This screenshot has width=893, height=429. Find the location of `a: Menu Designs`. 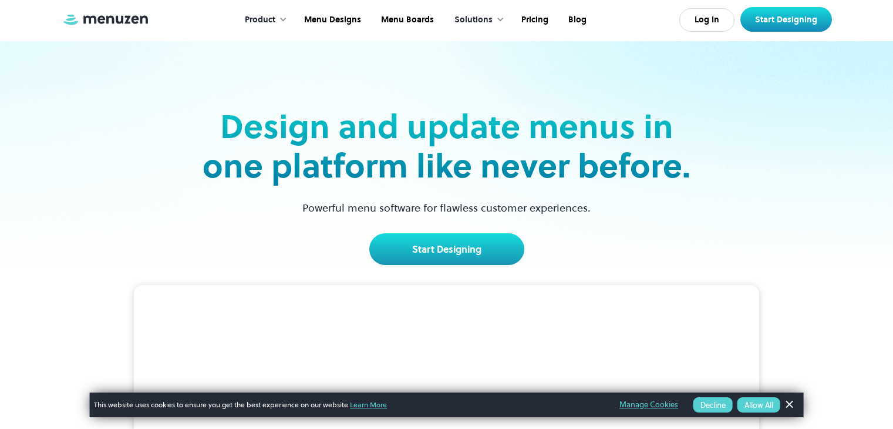

a: Menu Designs is located at coordinates (331, 20).